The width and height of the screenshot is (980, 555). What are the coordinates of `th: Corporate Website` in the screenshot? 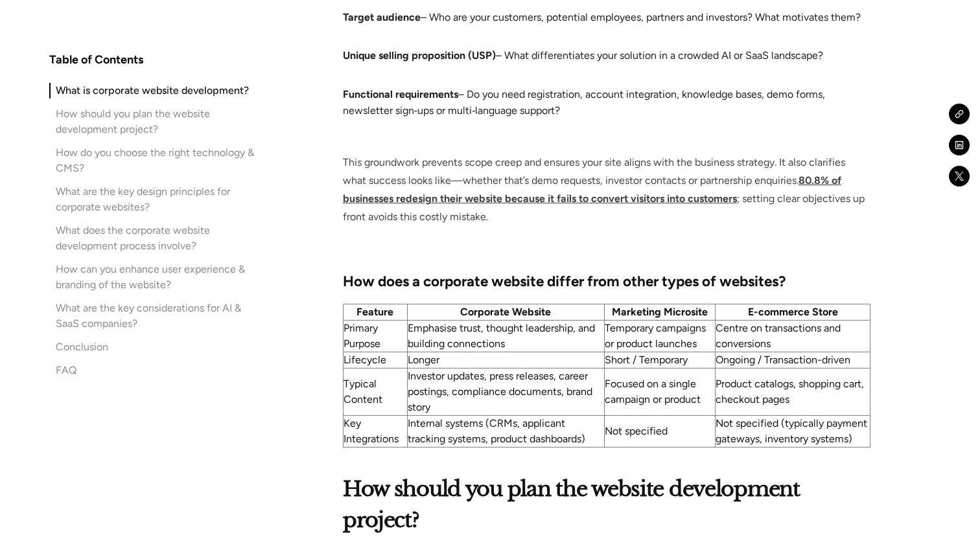 It's located at (505, 312).